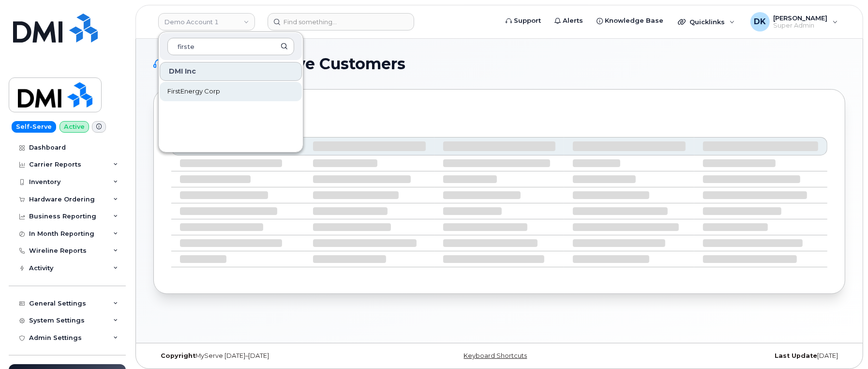 The width and height of the screenshot is (868, 369). What do you see at coordinates (231, 91) in the screenshot?
I see `a: FirstEnergy Corp` at bounding box center [231, 91].